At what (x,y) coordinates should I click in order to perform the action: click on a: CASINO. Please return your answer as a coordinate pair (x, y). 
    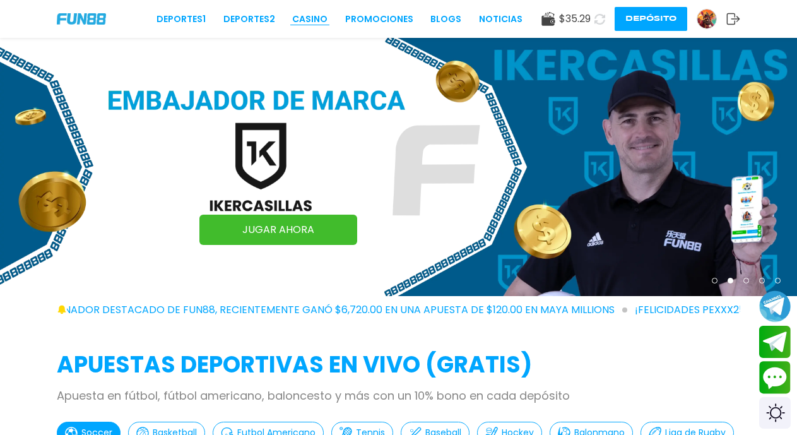
    Looking at the image, I should click on (310, 19).